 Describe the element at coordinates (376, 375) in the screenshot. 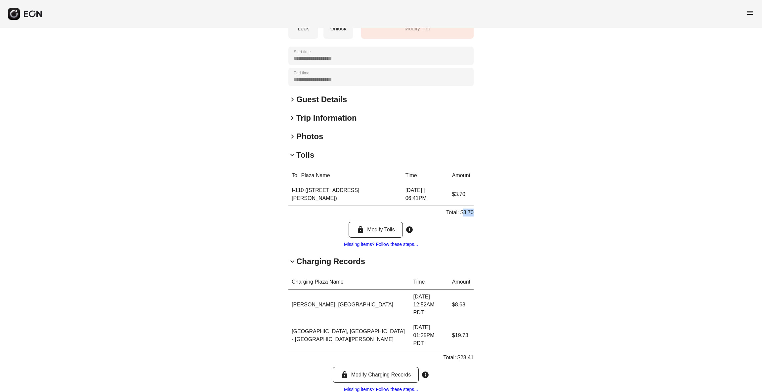

I see `button: Modify Charging Records` at that location.